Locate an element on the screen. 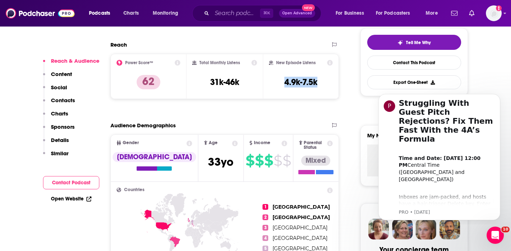 This screenshot has width=511, height=251. button: Open AdvancedNew is located at coordinates (297, 13).